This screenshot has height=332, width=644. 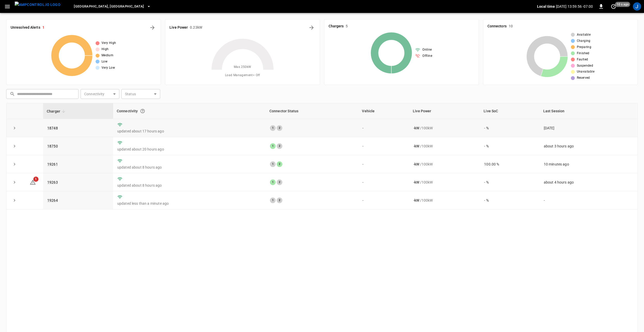 I want to click on th: Live Power, so click(x=444, y=111).